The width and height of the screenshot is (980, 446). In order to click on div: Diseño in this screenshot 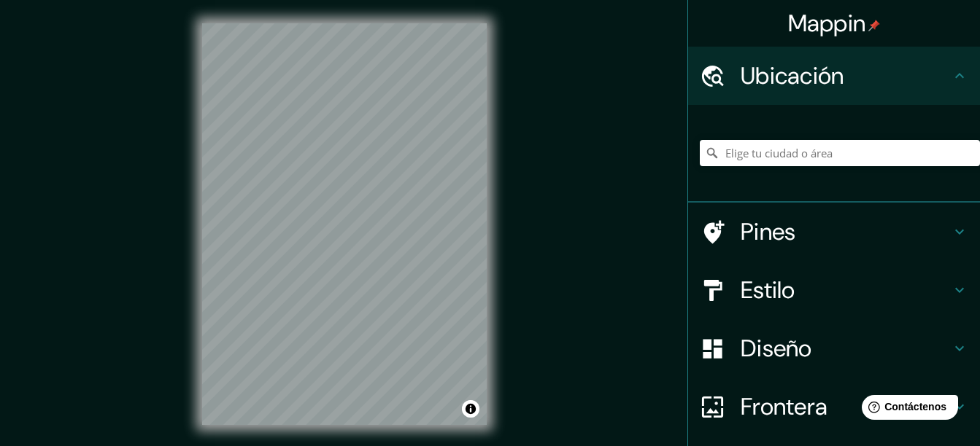, I will do `click(834, 348)`.